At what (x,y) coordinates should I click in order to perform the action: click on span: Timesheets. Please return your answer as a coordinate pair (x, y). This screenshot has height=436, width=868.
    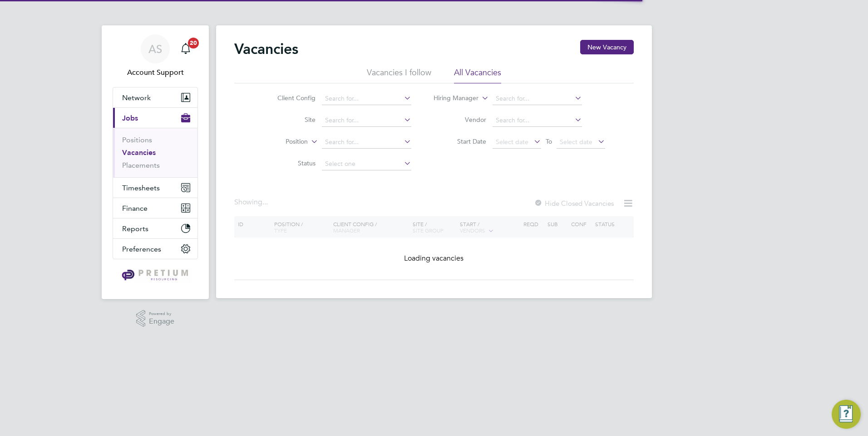
    Looking at the image, I should click on (140, 188).